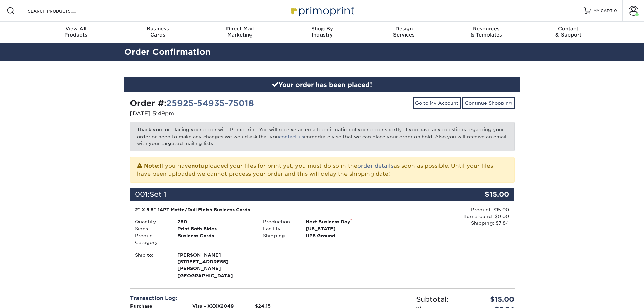  I want to click on a: Resources& Templates, so click(486, 32).